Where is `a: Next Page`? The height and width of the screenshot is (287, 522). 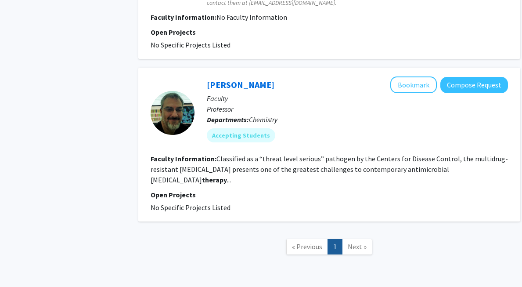
a: Next Page is located at coordinates (357, 246).